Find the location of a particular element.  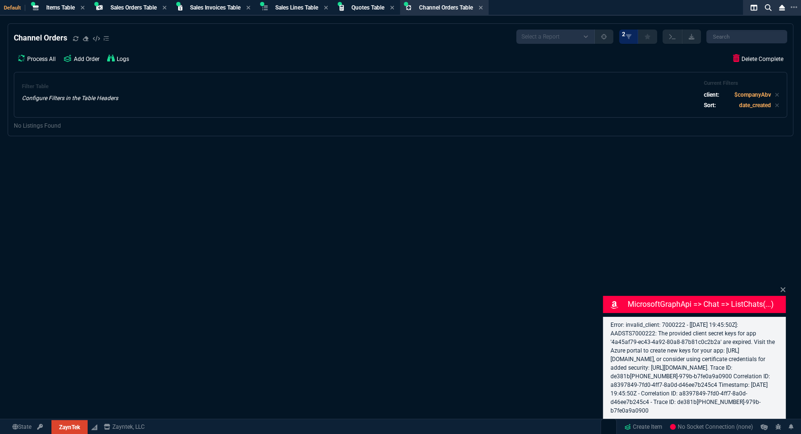

span: Sales Lines Table is located at coordinates (297, 8).